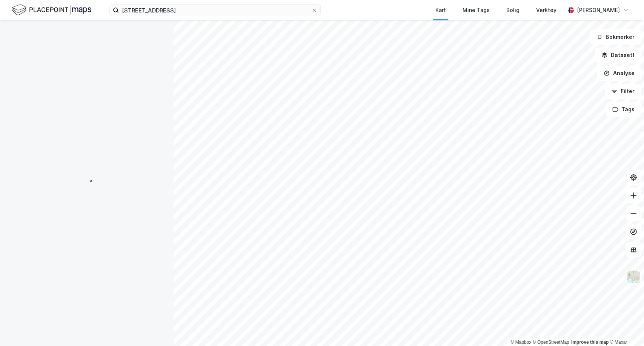  What do you see at coordinates (551, 342) in the screenshot?
I see `a: OpenStreetMap` at bounding box center [551, 342].